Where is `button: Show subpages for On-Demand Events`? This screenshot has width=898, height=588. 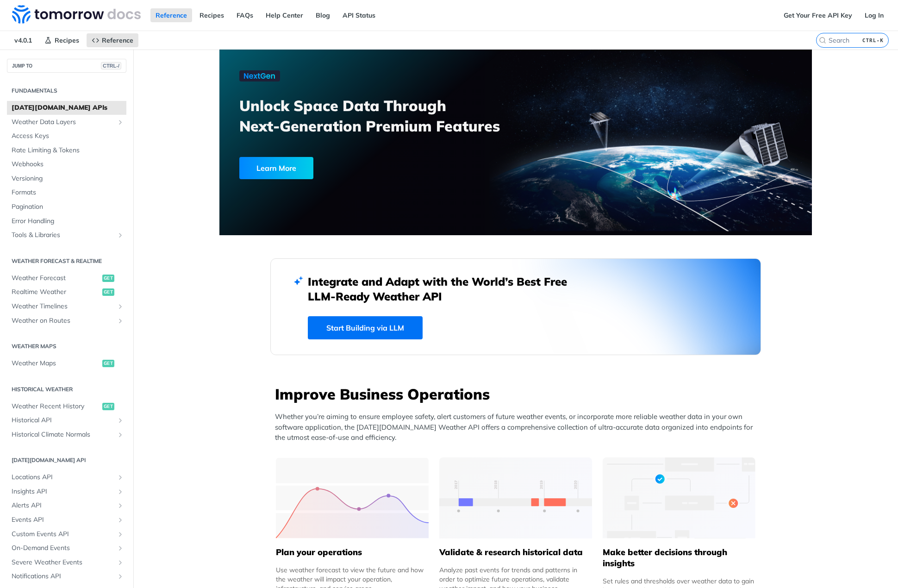
button: Show subpages for On-Demand Events is located at coordinates (120, 548).